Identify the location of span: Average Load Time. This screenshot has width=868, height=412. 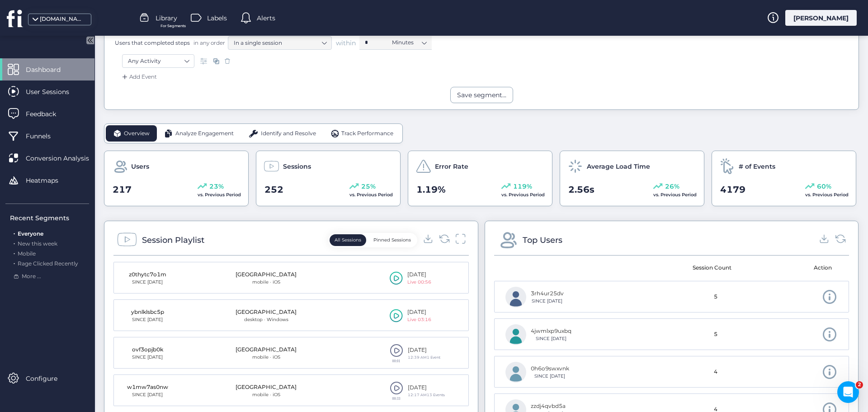
(619, 166).